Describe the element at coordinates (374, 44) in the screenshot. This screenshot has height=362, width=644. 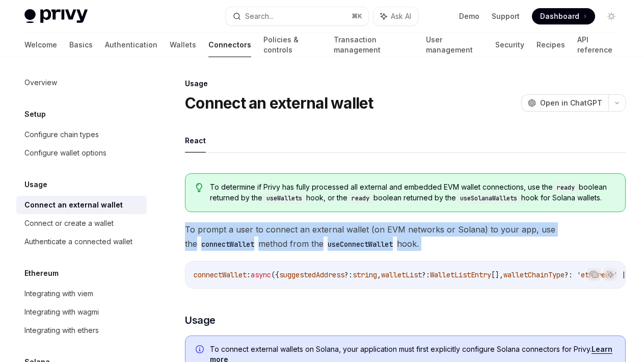
I see `a: Transaction management` at that location.